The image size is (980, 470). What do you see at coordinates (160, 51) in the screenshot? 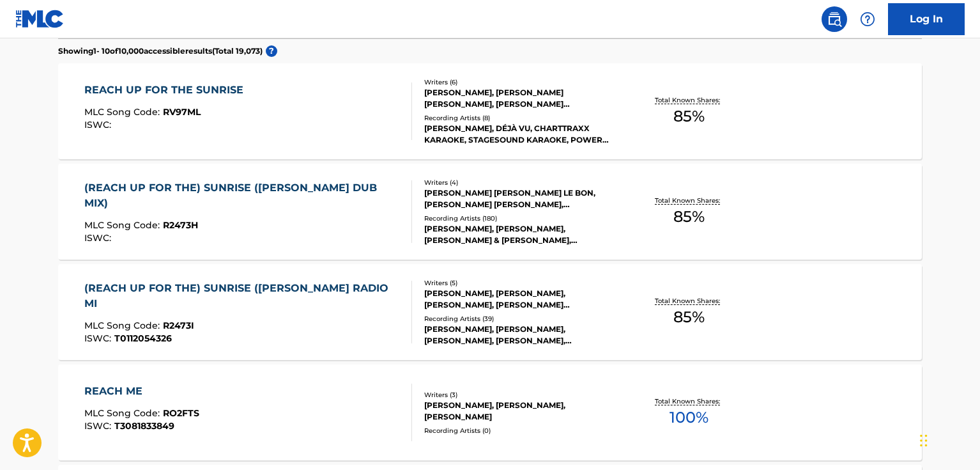
I see `p: Showing 1 - 10 of 10,000 accessible results (Total 19,073 )` at bounding box center [160, 51].